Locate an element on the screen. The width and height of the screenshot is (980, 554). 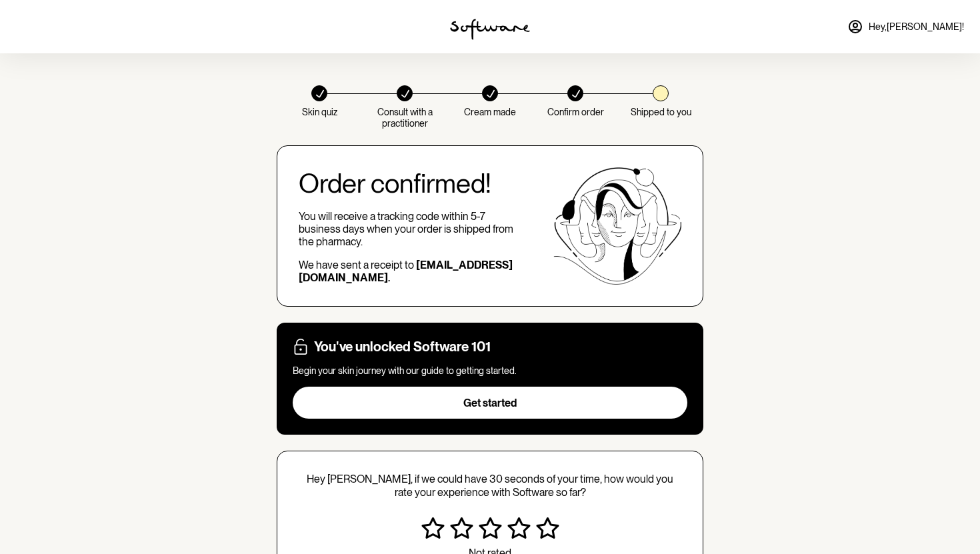
h5: You've unlocked Software 101 is located at coordinates (402, 347).